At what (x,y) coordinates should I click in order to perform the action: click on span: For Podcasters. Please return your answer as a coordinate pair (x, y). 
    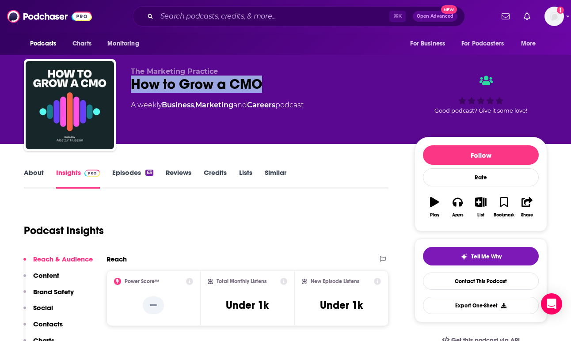
    Looking at the image, I should click on (483, 44).